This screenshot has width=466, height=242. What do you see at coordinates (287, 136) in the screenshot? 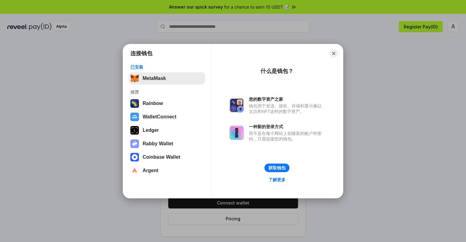
I see `div: 而不是在每个网站上创建新的账户和密码，只需连接您的钱包。` at bounding box center [287, 136].